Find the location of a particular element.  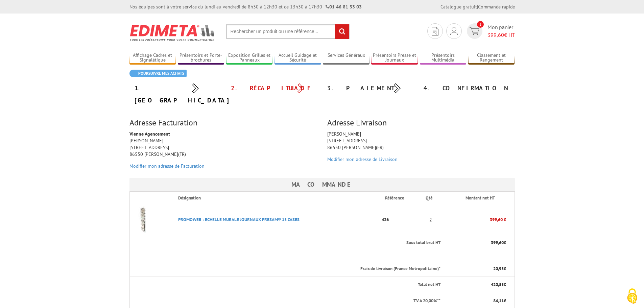

input: rechercher is located at coordinates (342, 31).